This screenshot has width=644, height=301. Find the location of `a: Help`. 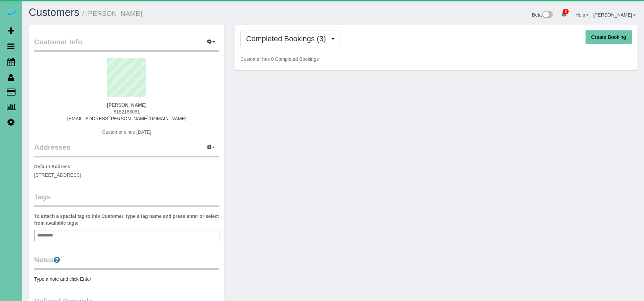

a: Help is located at coordinates (582, 15).